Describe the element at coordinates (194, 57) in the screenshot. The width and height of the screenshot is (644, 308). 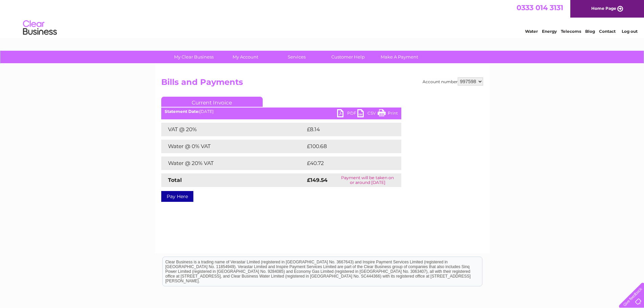
I see `a: My Clear Business` at that location.